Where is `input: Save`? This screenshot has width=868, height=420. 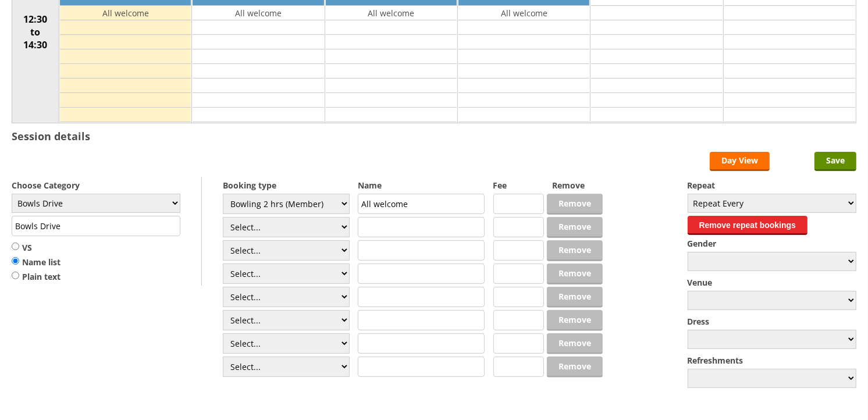
input: Save is located at coordinates (835, 161).